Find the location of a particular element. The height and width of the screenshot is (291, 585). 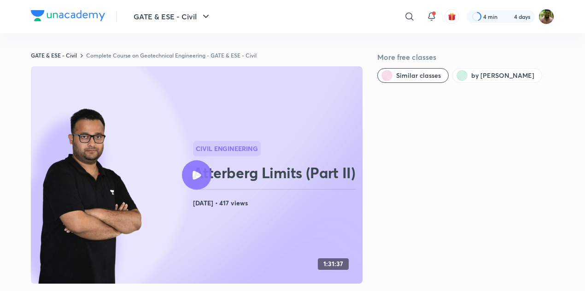

h5: More free classes is located at coordinates (466, 57).